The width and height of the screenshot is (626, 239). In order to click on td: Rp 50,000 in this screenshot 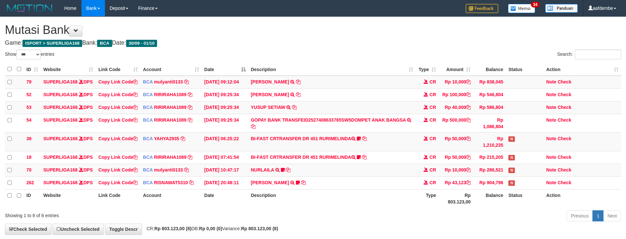, I will do `click(456, 141)`.